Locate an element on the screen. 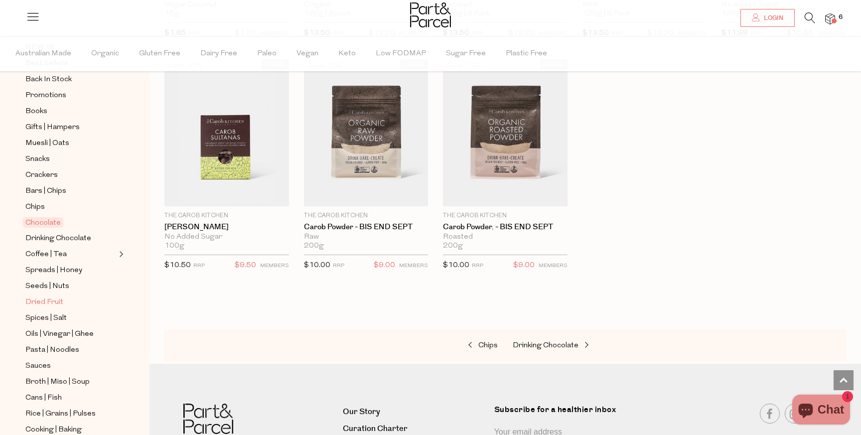 The image size is (861, 435). span: Spreads | Honey is located at coordinates (54, 270).